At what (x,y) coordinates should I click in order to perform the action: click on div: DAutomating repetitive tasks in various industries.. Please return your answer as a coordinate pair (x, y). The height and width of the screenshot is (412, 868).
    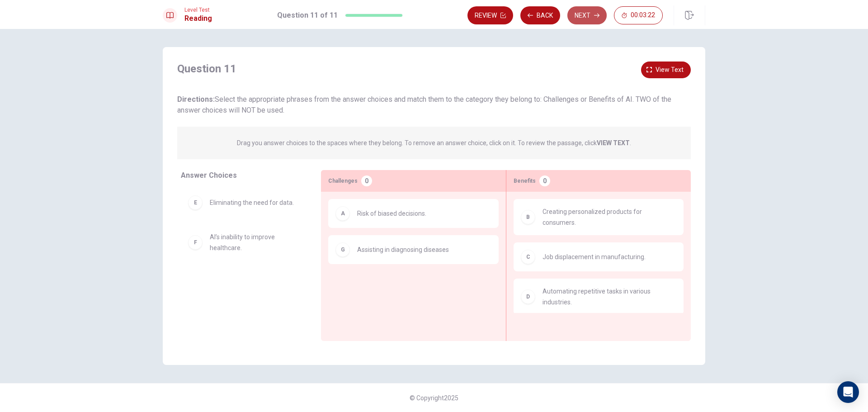
    Looking at the image, I should click on (599, 296).